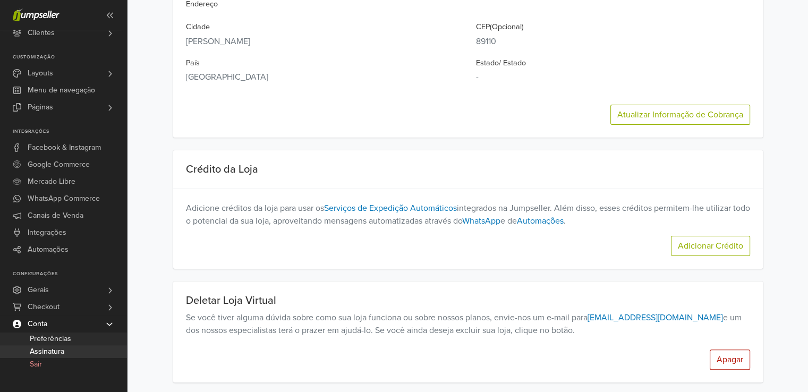 This screenshot has height=392, width=808. I want to click on span: Canais de Venda, so click(55, 216).